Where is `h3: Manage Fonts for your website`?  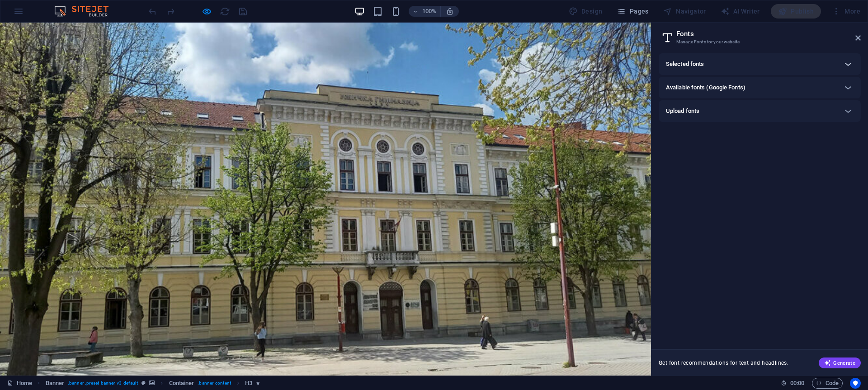
h3: Manage Fonts for your website is located at coordinates (759, 42).